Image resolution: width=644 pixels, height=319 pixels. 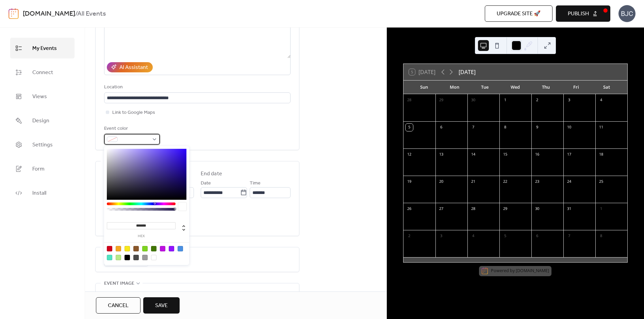 What do you see at coordinates (537, 155) in the screenshot?
I see `div: 16` at bounding box center [537, 155].